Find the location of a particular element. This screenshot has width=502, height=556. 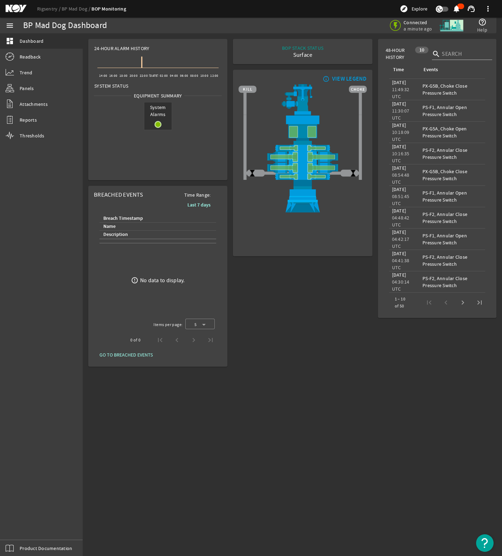

mat-icon: explore is located at coordinates (404, 9).